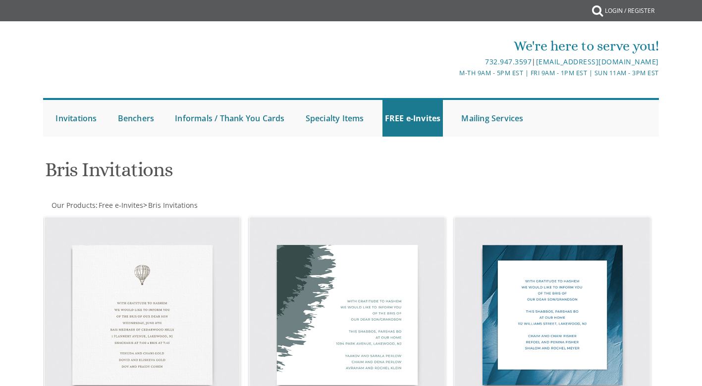 This screenshot has width=702, height=386. What do you see at coordinates (246, 173) in the screenshot?
I see `h1: Bris Invitations` at bounding box center [246, 173].